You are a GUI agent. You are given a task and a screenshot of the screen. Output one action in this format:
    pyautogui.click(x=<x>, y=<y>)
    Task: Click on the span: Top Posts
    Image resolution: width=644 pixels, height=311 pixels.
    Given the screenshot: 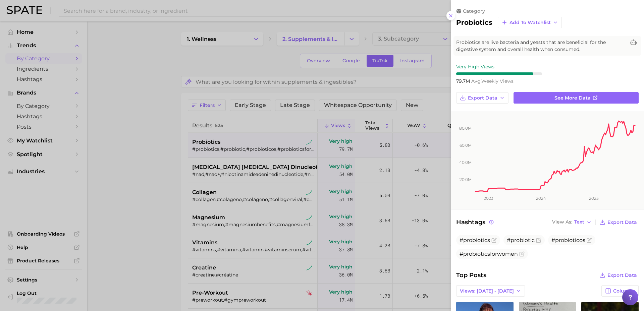 What is the action you would take?
    pyautogui.click(x=471, y=275)
    